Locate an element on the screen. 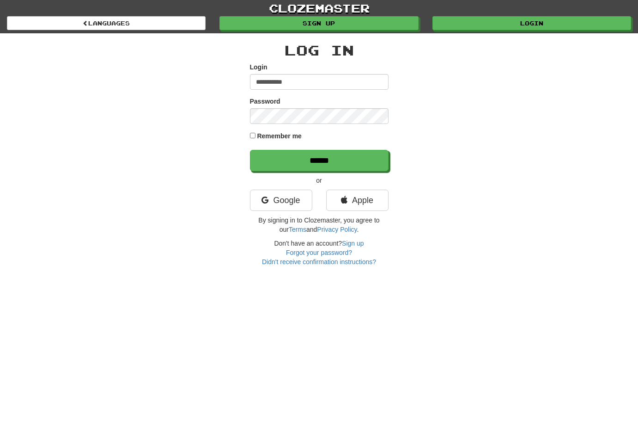  h2: Log In is located at coordinates (319, 50).